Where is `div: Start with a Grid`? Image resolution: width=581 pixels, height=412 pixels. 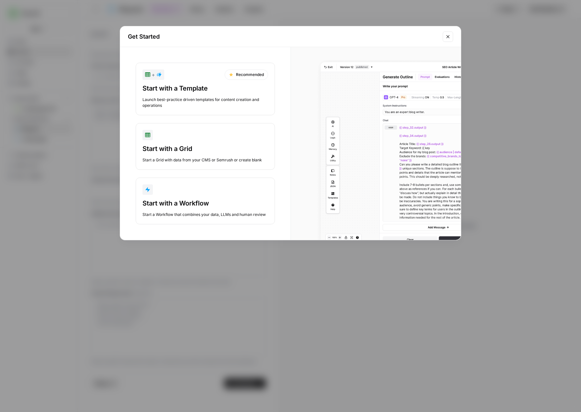 div: Start with a Grid is located at coordinates (205, 149).